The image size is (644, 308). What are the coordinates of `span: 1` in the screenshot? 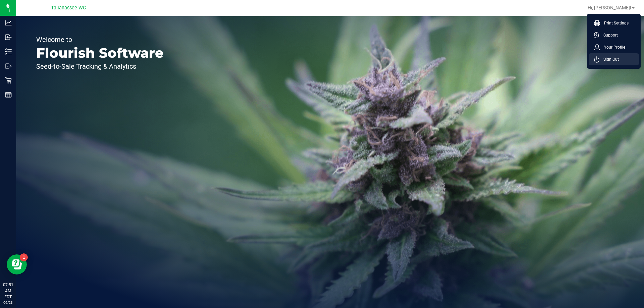 It's located at (4, 4).